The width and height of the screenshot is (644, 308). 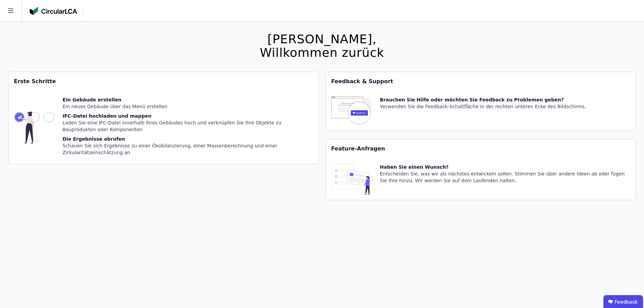 What do you see at coordinates (322, 53) in the screenshot?
I see `div: Willkommen zurück` at bounding box center [322, 53].